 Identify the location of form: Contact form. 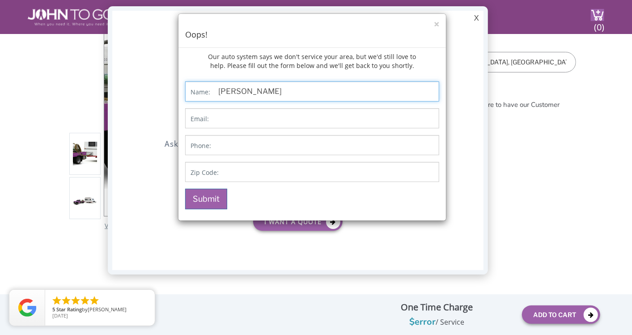
(312, 148).